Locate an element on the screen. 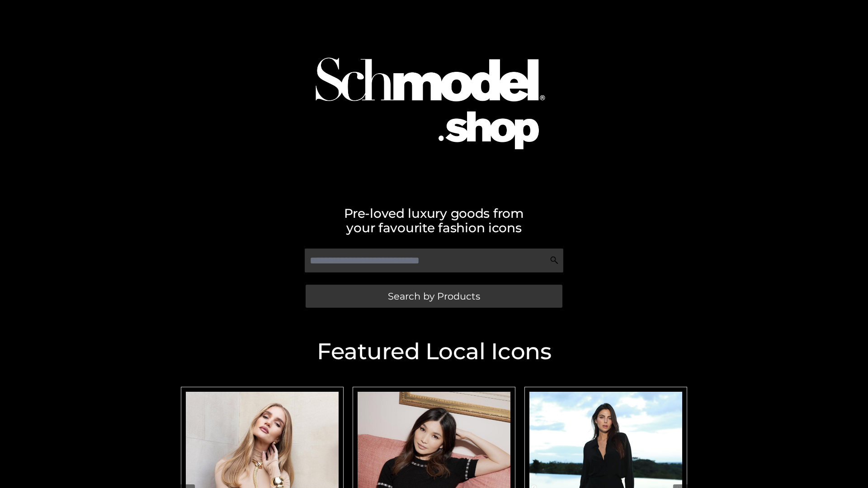 This screenshot has width=868, height=488. h2: Featured Local Icons​ is located at coordinates (434, 352).